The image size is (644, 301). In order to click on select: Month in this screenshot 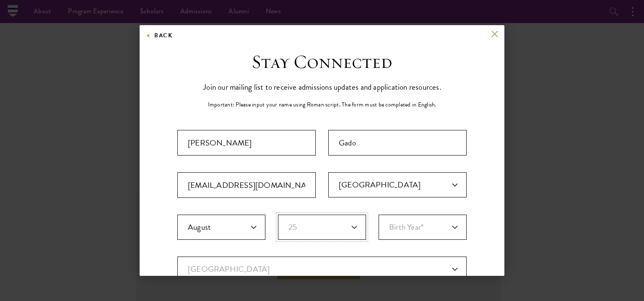, I will do `click(222, 227)`.